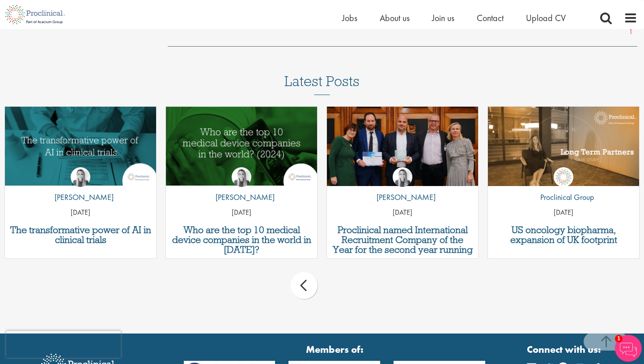  I want to click on span: About us, so click(395, 18).